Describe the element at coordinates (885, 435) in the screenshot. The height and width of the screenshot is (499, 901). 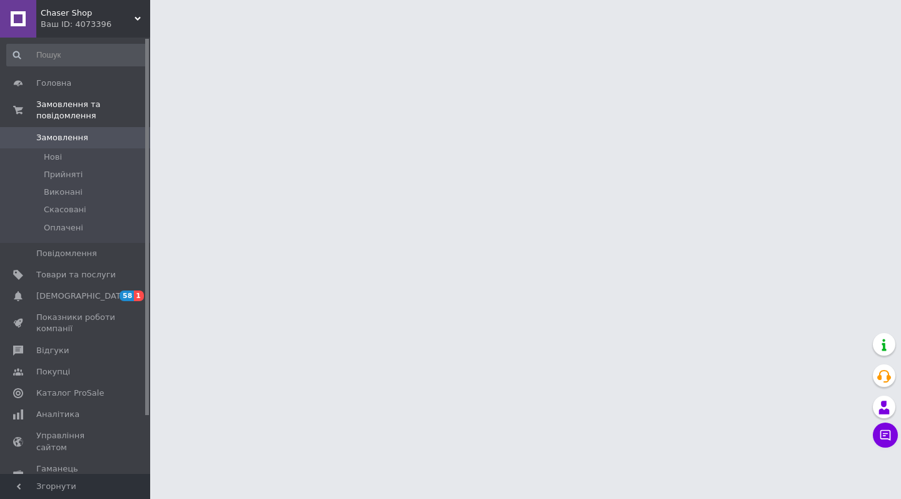
I see `button: Чат з покупцем` at that location.